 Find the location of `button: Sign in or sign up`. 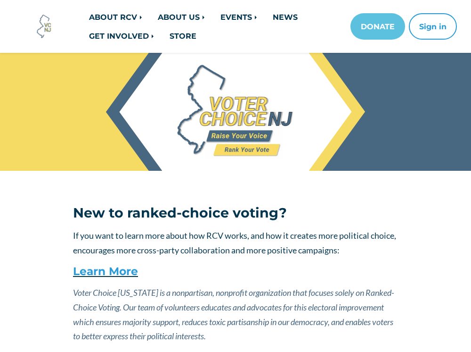

button: Sign in or sign up is located at coordinates (433, 26).